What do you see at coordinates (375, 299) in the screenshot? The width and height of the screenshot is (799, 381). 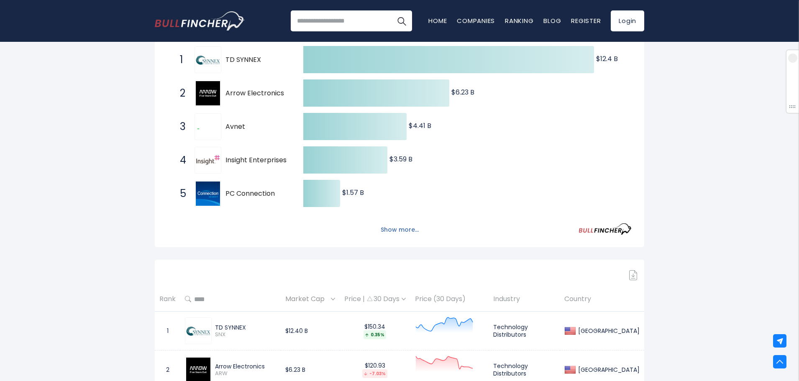 I see `div: Price | 30 Days` at bounding box center [375, 299].